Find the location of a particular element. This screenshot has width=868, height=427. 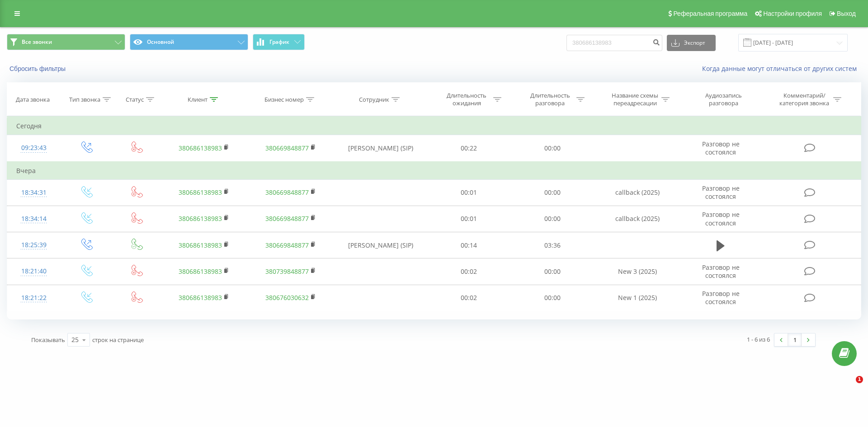

button: Все звонки is located at coordinates (66, 42).